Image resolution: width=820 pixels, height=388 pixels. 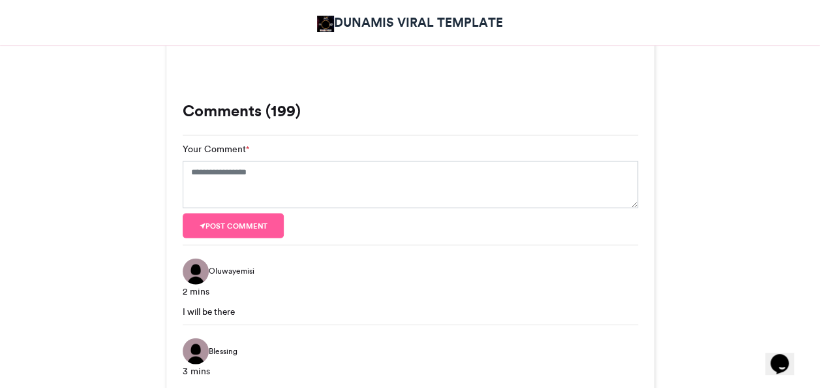 I want to click on img: Oluwayemisi, so click(x=196, y=271).